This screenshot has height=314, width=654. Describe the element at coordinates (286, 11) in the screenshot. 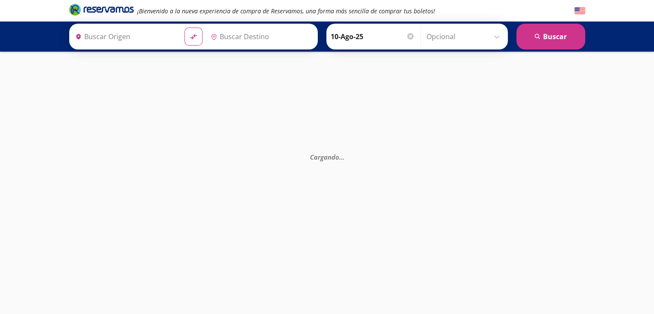

I see `em: ¡Bienvenido a la nueva experiencia de compra de Reservamos, una forma más sencilla de comprar tus...` at that location.